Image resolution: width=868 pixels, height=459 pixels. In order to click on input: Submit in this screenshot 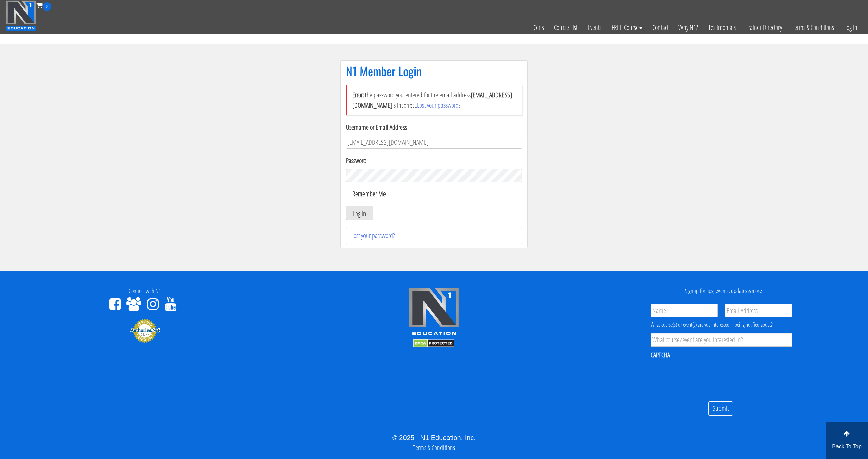, I will do `click(721, 408)`.